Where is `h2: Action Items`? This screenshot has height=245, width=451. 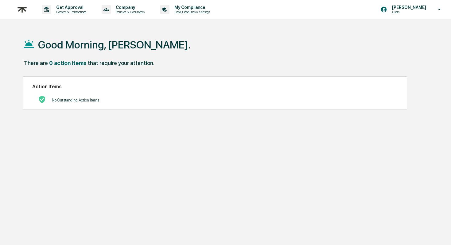
h2: Action Items is located at coordinates (215, 86).